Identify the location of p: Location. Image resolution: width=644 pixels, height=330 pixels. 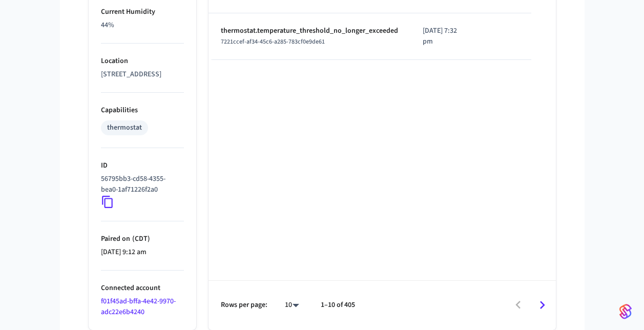
(142, 61).